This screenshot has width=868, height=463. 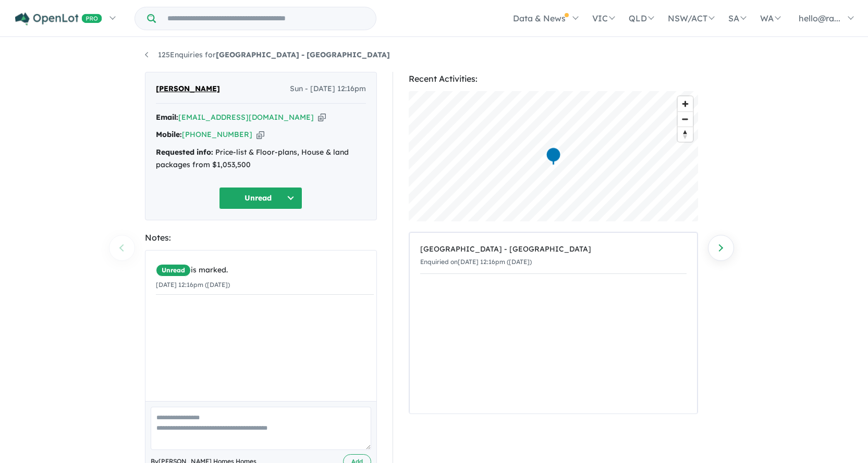 What do you see at coordinates (434, 55) in the screenshot?
I see `nav: breadcrumb` at bounding box center [434, 55].